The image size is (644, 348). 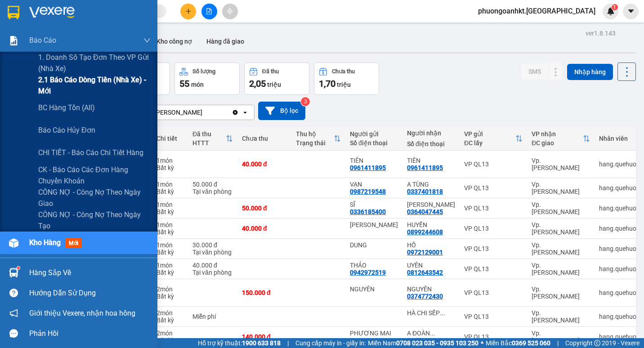 I want to click on sup: 3, so click(x=306, y=102).